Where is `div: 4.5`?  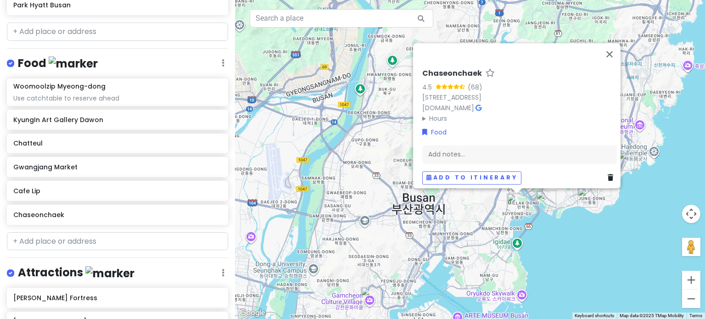
div: 4.5 is located at coordinates (428, 87).